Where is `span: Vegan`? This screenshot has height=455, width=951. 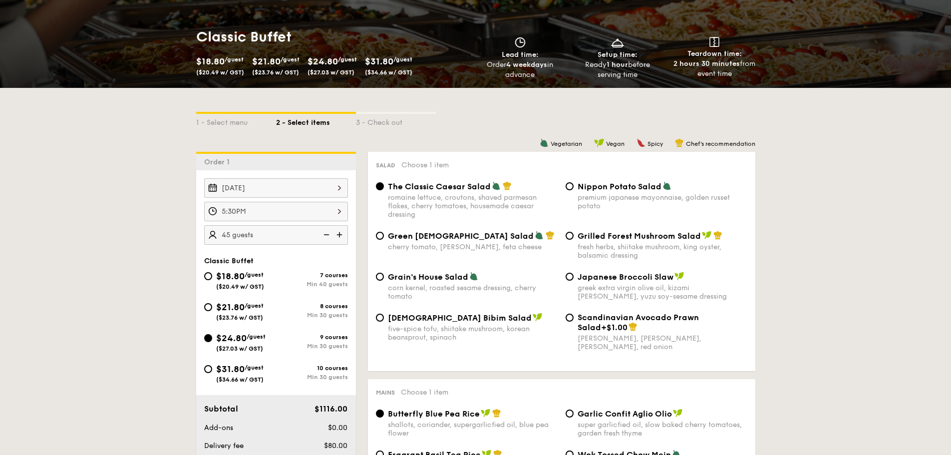 span: Vegan is located at coordinates (615, 144).